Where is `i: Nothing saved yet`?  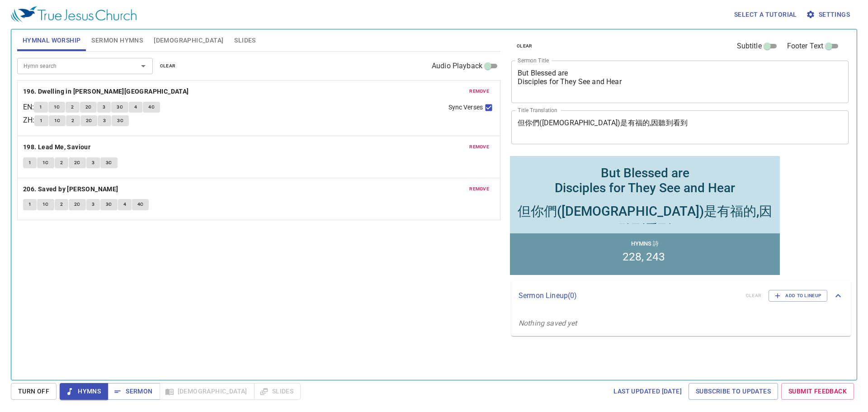 i: Nothing saved yet is located at coordinates (548, 323).